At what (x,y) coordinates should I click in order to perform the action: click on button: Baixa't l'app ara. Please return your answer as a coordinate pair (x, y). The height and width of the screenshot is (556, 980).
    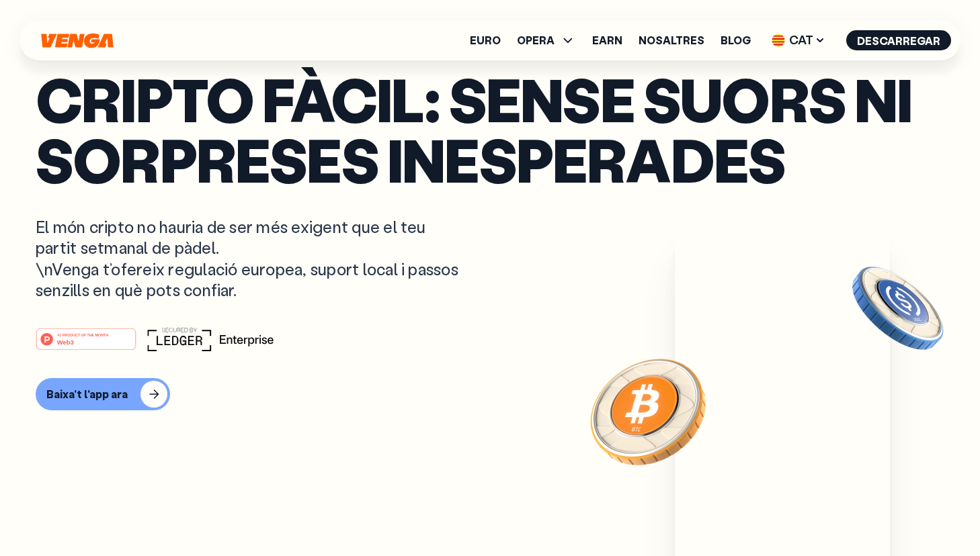
    Looking at the image, I should click on (103, 394).